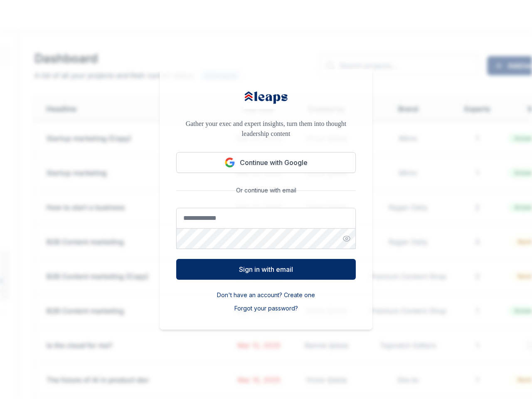 The image size is (532, 399). What do you see at coordinates (266, 269) in the screenshot?
I see `button: Sign in with email` at bounding box center [266, 269].